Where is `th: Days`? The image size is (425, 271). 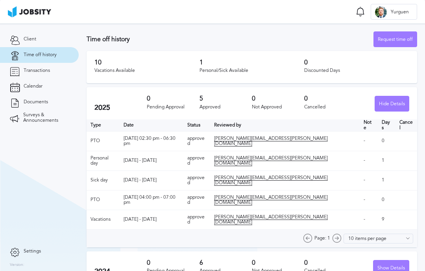 th: Days is located at coordinates (386, 125).